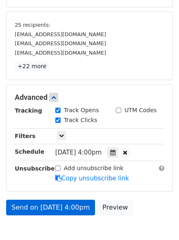 The image size is (179, 240). Describe the element at coordinates (82, 110) in the screenshot. I see `label: Track Opens` at that location.